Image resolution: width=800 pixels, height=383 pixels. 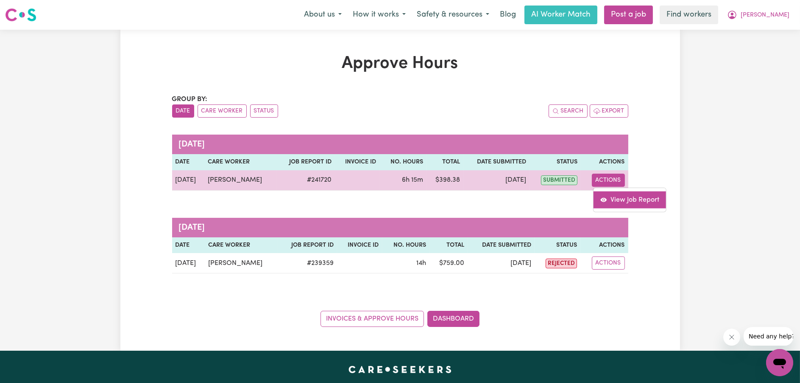 I want to click on button: How it works, so click(x=379, y=15).